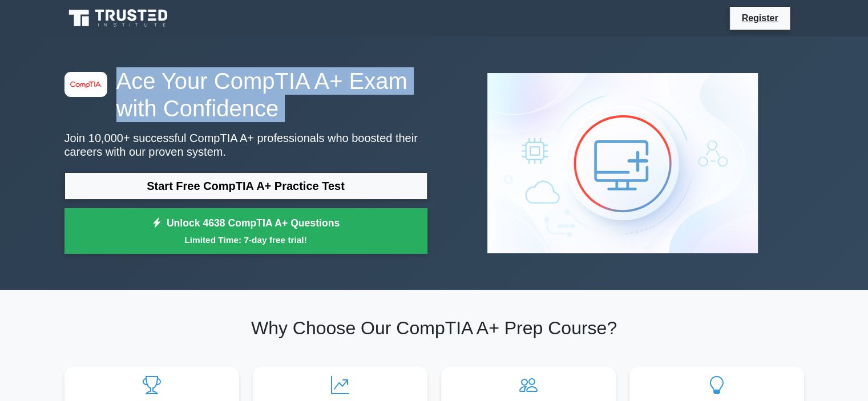  I want to click on img: CompTIA A+ Preview, so click(622, 163).